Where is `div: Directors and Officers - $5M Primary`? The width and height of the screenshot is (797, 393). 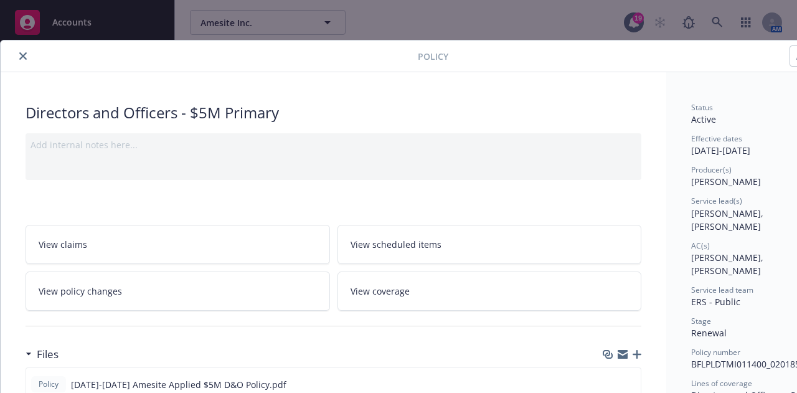
div: Directors and Officers - $5M Primary is located at coordinates (333, 113).